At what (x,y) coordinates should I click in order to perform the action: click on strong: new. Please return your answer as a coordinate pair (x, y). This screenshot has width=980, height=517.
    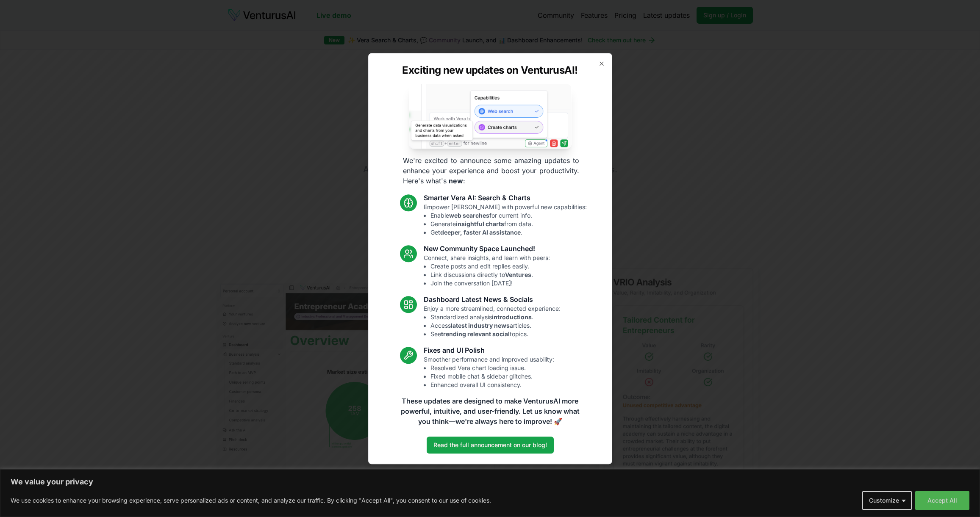
    Looking at the image, I should click on (456, 181).